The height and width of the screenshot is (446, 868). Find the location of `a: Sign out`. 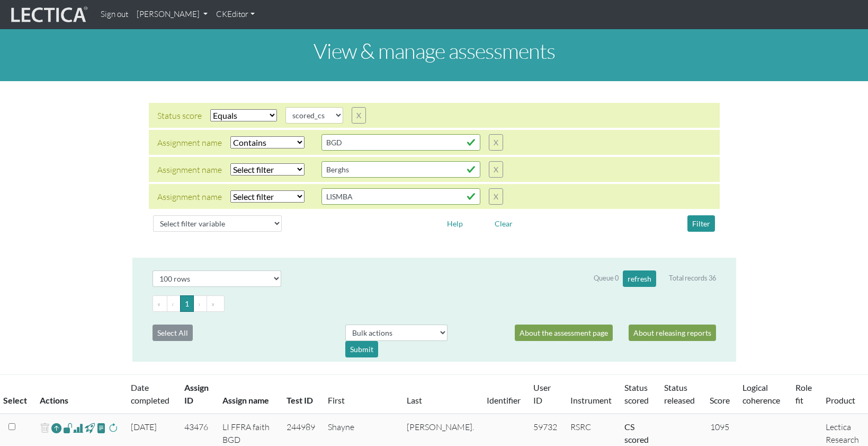

a: Sign out is located at coordinates (114, 14).